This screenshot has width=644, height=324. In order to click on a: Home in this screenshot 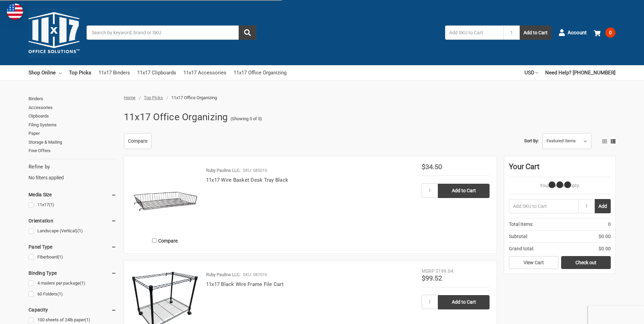, I will do `click(130, 98)`.